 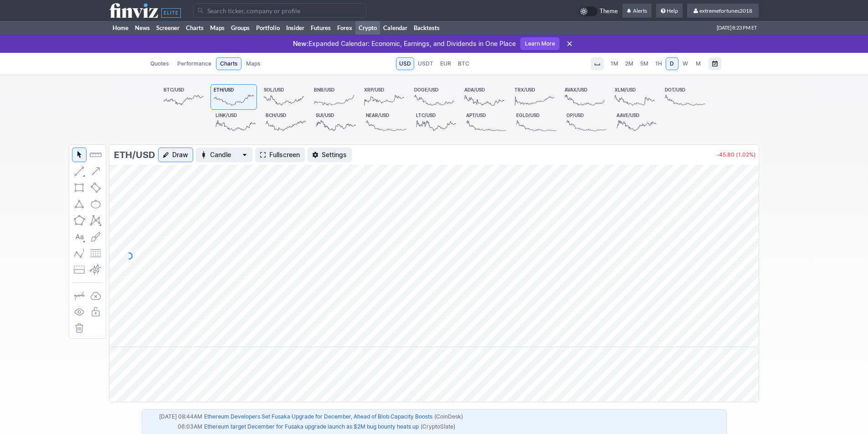 I want to click on span: 1H, so click(x=658, y=64).